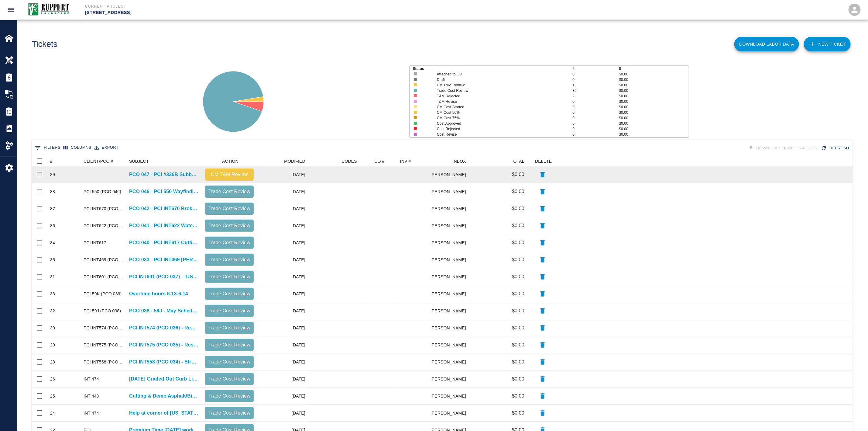 This screenshot has height=431, width=868. Describe the element at coordinates (164, 345) in the screenshot. I see `p: PCI INT575 (PCO 035) - Reshaping Planter Soil Cutting Down the high point by 1' Foot.` at that location.